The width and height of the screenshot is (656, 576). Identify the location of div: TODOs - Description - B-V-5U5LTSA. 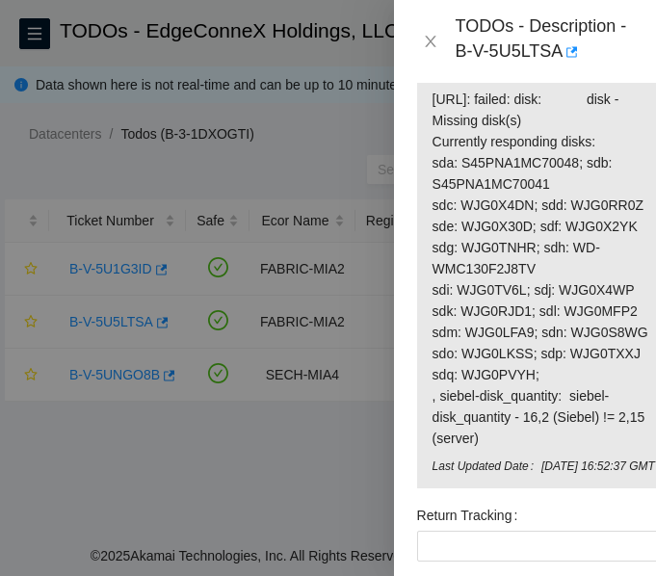
(544, 41).